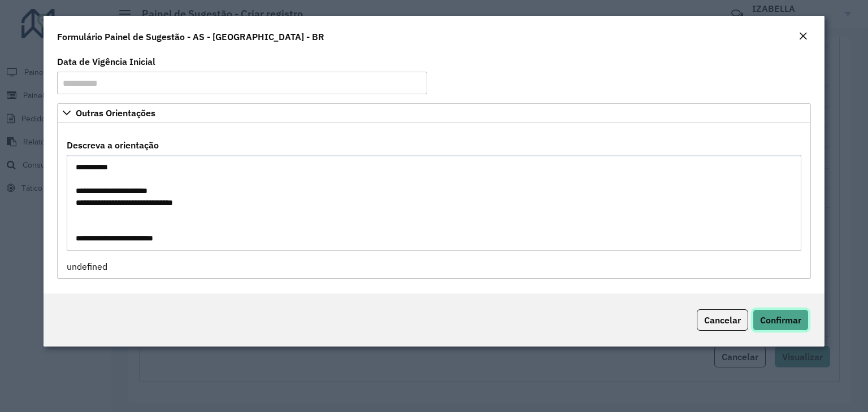 The height and width of the screenshot is (412, 868). What do you see at coordinates (722, 320) in the screenshot?
I see `button: Cancelar` at bounding box center [722, 320].